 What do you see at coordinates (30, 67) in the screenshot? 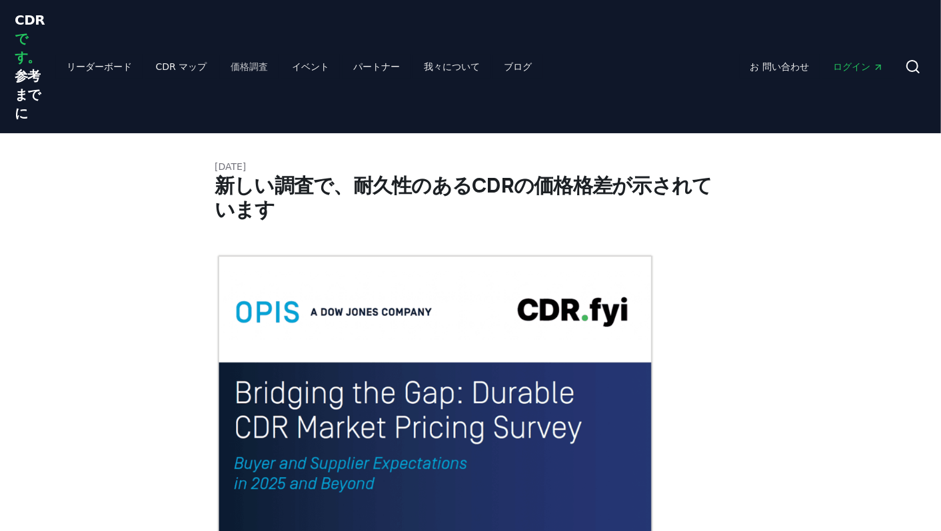
I see `a: CDRです。参考までに` at bounding box center [30, 67].